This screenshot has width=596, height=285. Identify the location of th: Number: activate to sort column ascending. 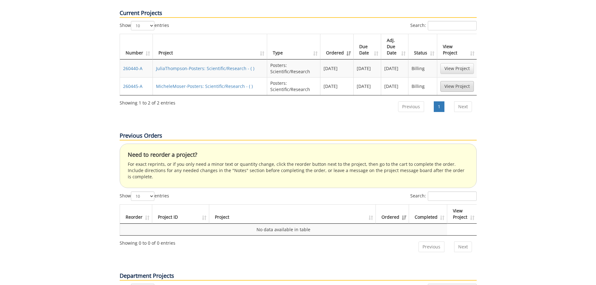
(136, 47).